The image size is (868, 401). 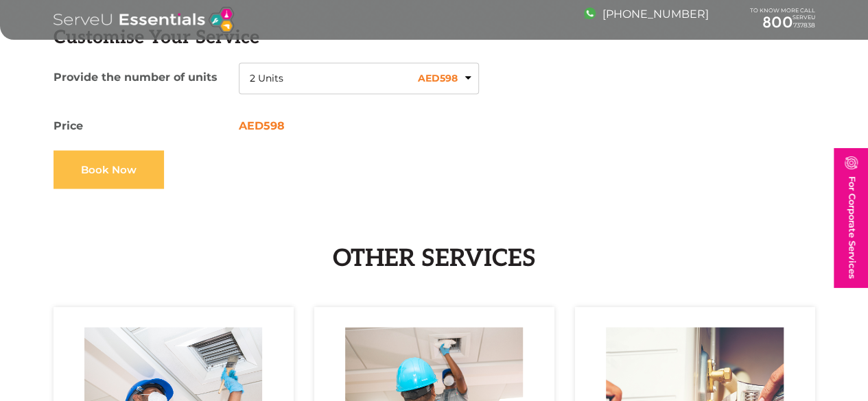 What do you see at coordinates (782, 20) in the screenshot?
I see `div: TO KNOW MORE CALL SERVEU` at bounding box center [782, 20].